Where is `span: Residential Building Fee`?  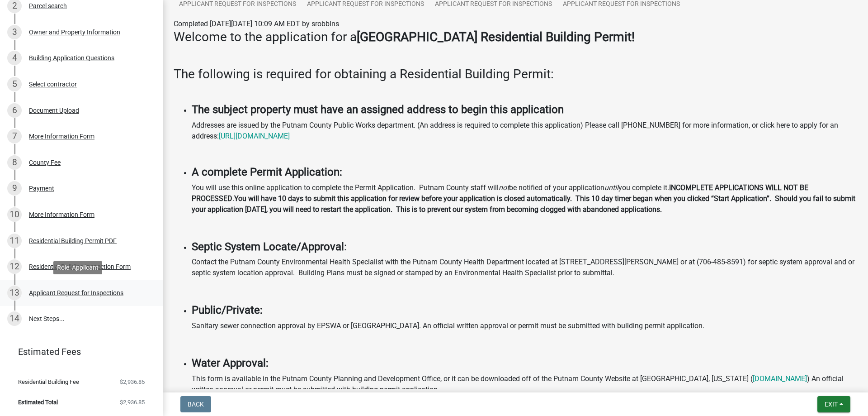 span: Residential Building Fee is located at coordinates (49, 382).